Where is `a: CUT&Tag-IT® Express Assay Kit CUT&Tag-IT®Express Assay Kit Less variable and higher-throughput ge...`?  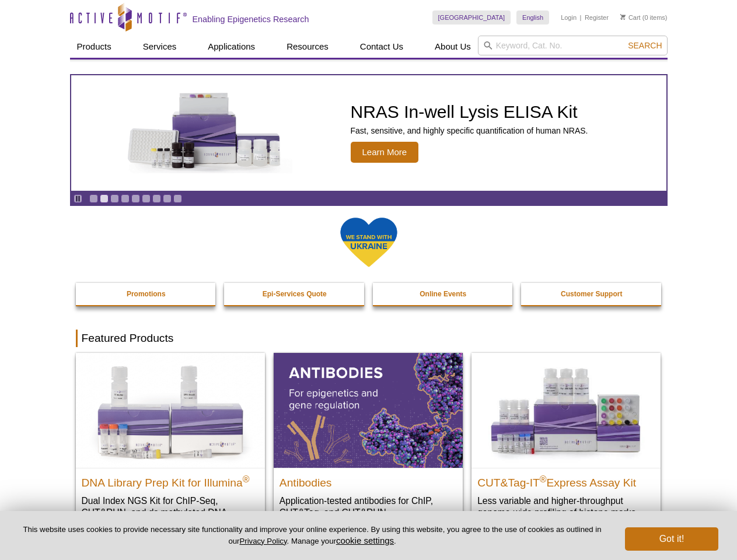
a: CUT&Tag-IT® Express Assay Kit CUT&Tag-IT®Express Assay Kit Less variable and higher-throughput ge... is located at coordinates (567, 442).